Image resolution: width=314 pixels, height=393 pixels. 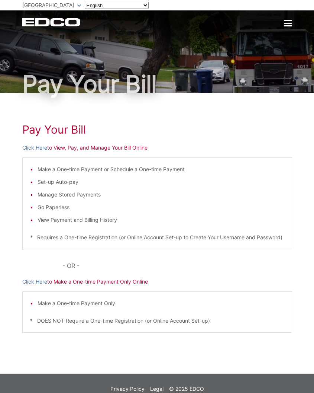 What do you see at coordinates (161, 220) in the screenshot?
I see `li: View Payment and Billing History` at bounding box center [161, 220].